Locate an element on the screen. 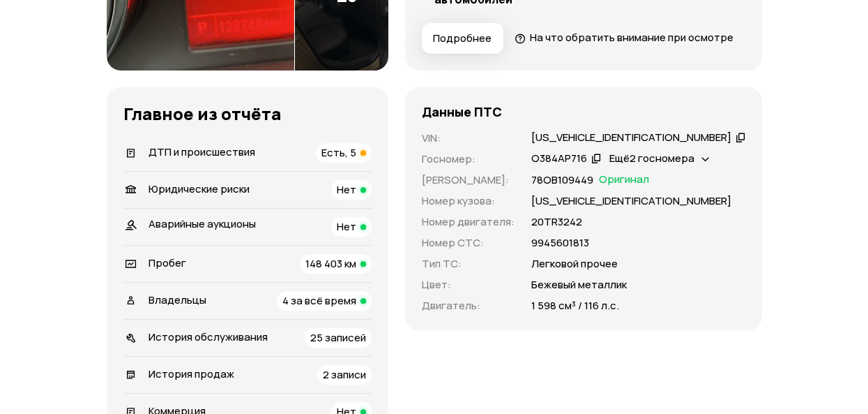  span: 25 записей is located at coordinates (338, 337).